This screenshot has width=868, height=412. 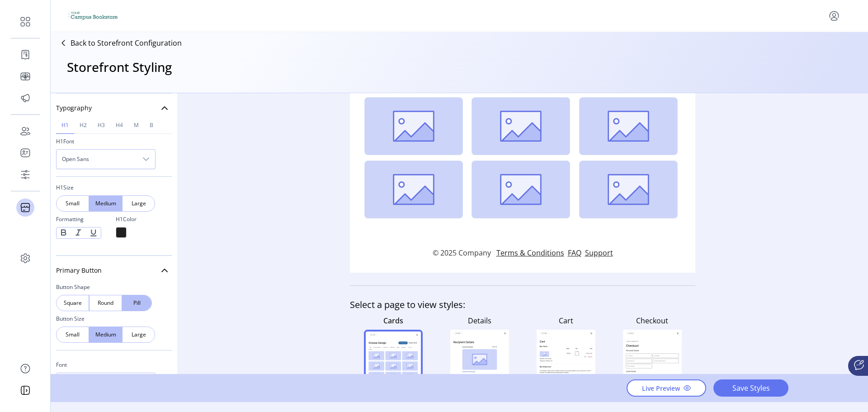 I want to click on a: Support, so click(x=599, y=253).